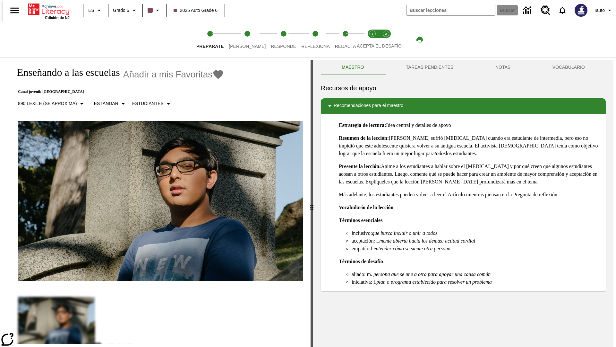 The width and height of the screenshot is (616, 347). I want to click on em: entender, so click(382, 248).